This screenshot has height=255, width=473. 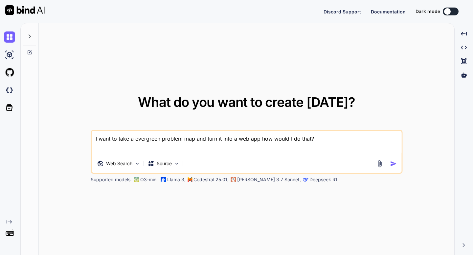 I want to click on p: Codestral 25.01,, so click(x=211, y=180).